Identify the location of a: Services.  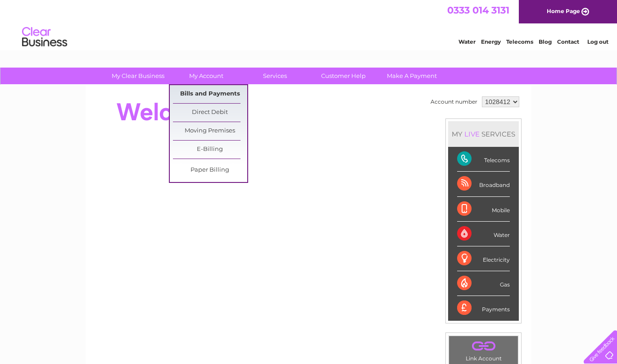
(275, 76).